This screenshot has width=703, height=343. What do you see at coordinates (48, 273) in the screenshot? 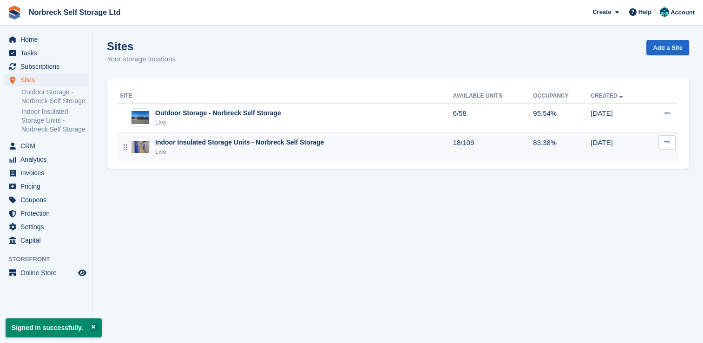
I see `span: Online Store` at bounding box center [48, 273].